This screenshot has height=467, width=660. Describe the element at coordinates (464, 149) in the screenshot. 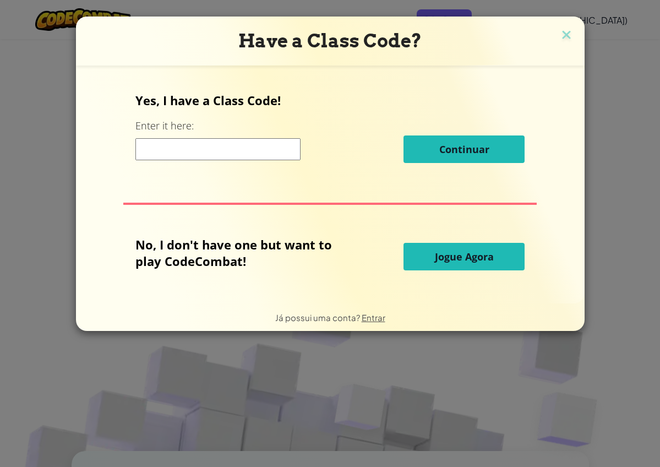

I see `span: Continuar` at that location.